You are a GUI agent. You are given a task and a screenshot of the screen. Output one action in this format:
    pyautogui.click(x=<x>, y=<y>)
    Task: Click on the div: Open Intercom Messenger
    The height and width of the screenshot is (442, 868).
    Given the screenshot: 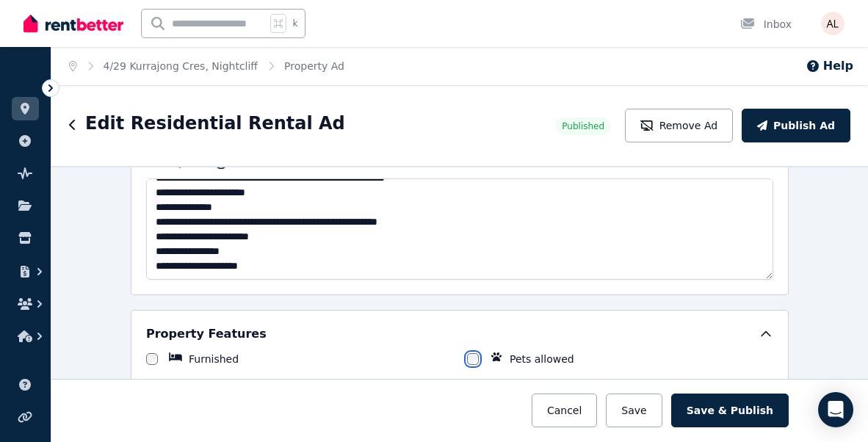 What is the action you would take?
    pyautogui.click(x=835, y=409)
    